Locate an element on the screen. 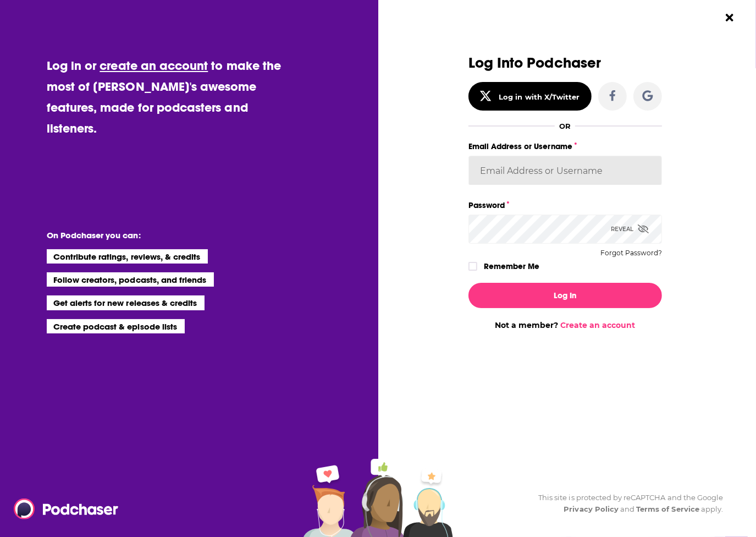 Image resolution: width=756 pixels, height=537 pixels. div: This site is protected by reCAPTCHA and the Google and apply. is located at coordinates (626, 503).